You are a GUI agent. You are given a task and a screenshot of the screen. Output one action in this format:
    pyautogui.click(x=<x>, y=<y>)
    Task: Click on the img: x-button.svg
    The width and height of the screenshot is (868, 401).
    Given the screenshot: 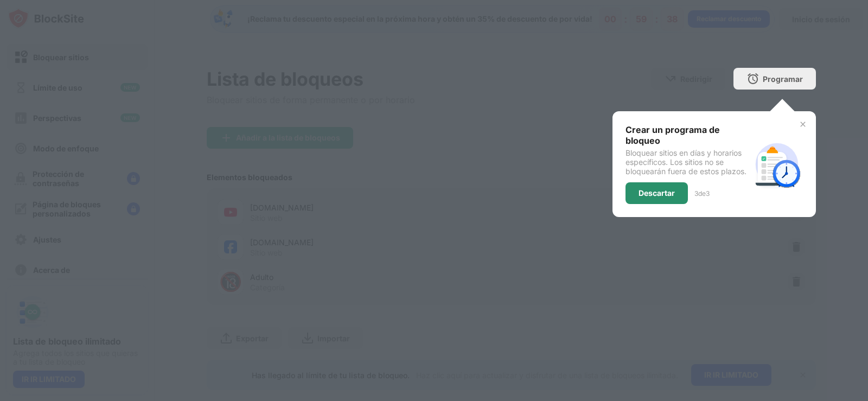 What is the action you would take?
    pyautogui.click(x=803, y=124)
    